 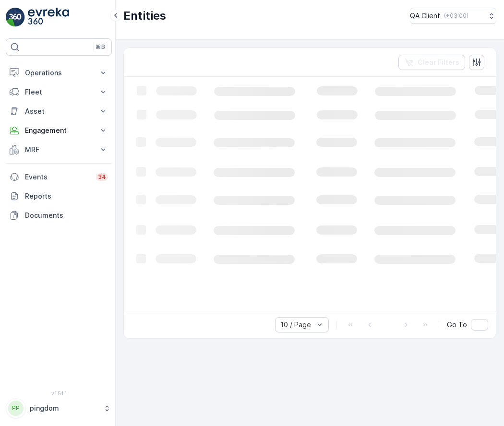 I want to click on div: PP, so click(x=16, y=408).